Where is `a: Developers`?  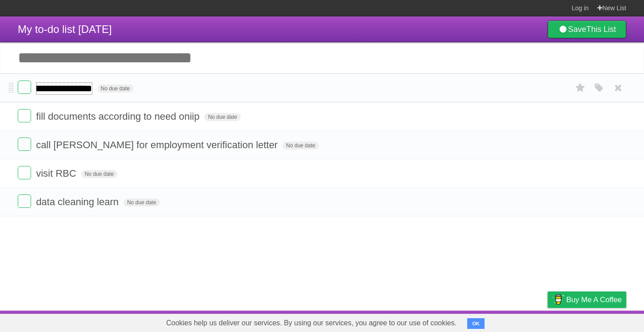
a: Developers is located at coordinates (477, 321).